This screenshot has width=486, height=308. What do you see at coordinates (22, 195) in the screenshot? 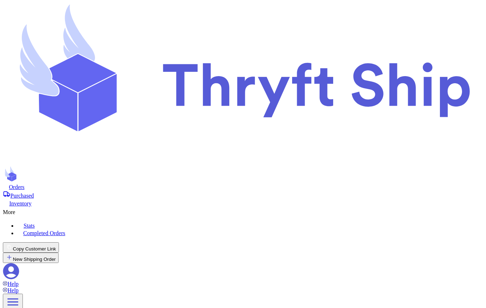
I see `span: Purchased` at bounding box center [22, 195].